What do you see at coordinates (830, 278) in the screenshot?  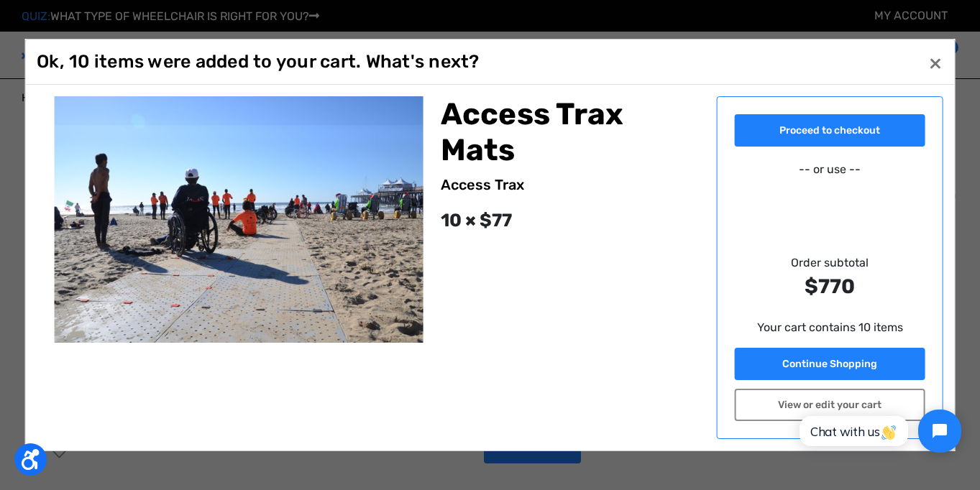 I see `div: Order subtotal` at bounding box center [830, 278].